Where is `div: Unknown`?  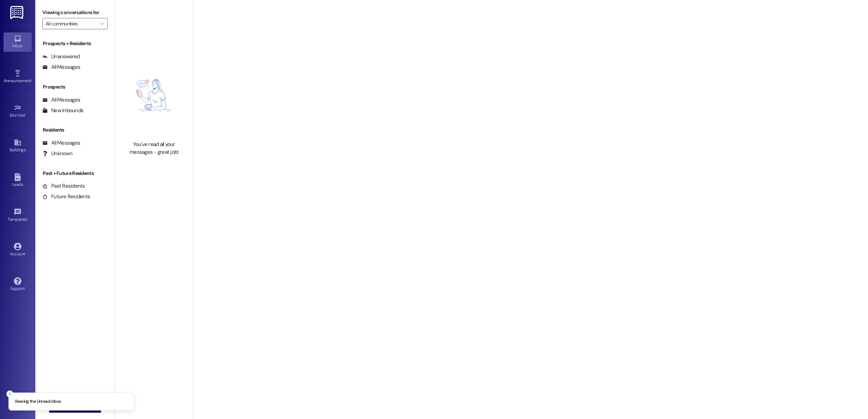 div: Unknown is located at coordinates (57, 153).